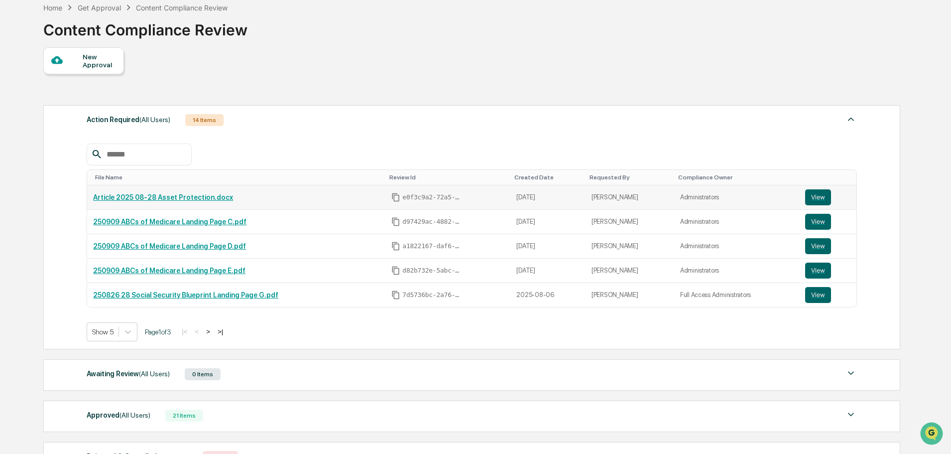 The width and height of the screenshot is (951, 454). Describe the element at coordinates (158, 332) in the screenshot. I see `span: Page 1 of 3` at that location.